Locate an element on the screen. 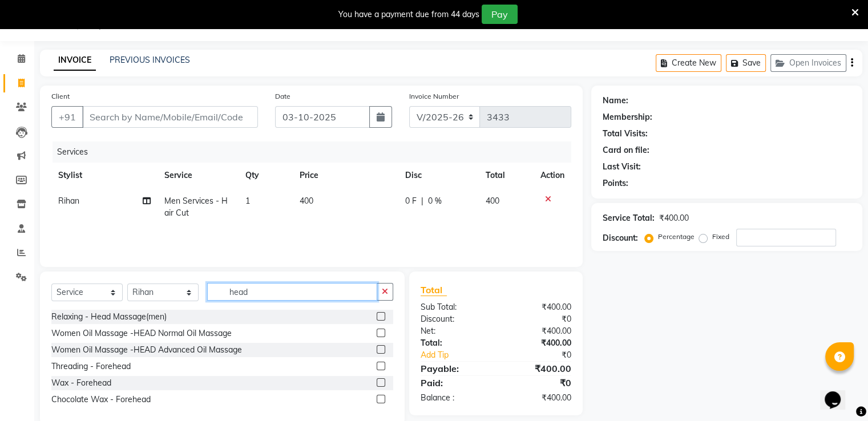  span: Rihan is located at coordinates (69, 201).